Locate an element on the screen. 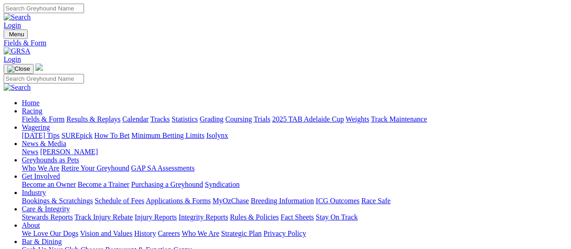 Image resolution: width=571 pixels, height=249 pixels. a: About is located at coordinates (31, 225).